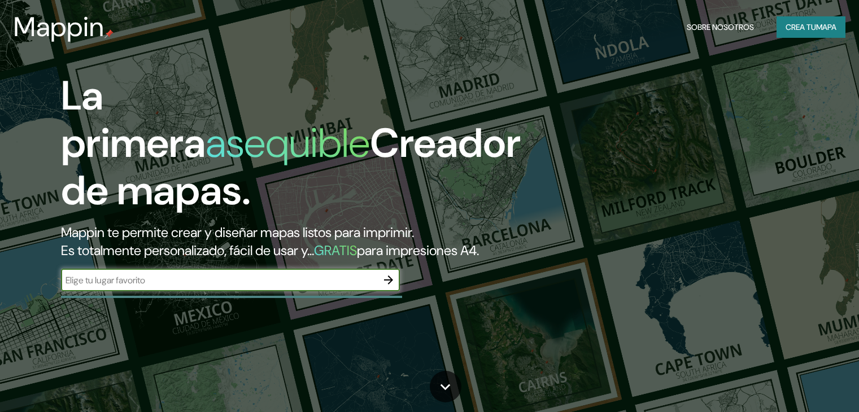 The image size is (859, 412). Describe the element at coordinates (287, 143) in the screenshot. I see `font: asequible` at that location.